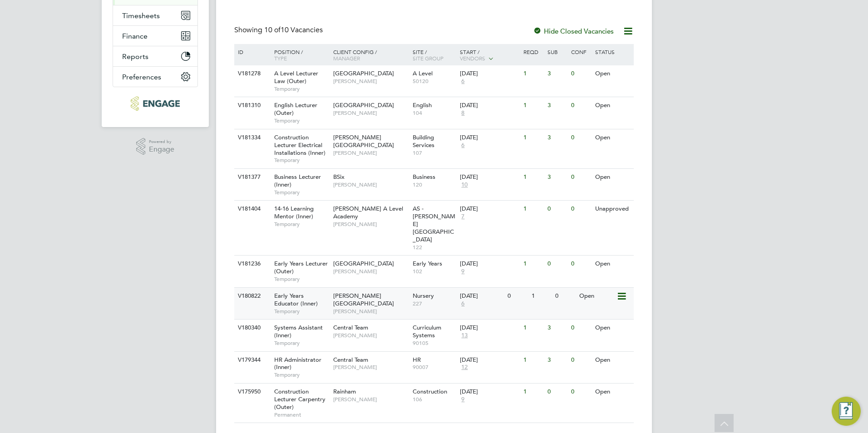 The height and width of the screenshot is (433, 868). What do you see at coordinates (251, 209) in the screenshot?
I see `div: V181404` at bounding box center [251, 209].